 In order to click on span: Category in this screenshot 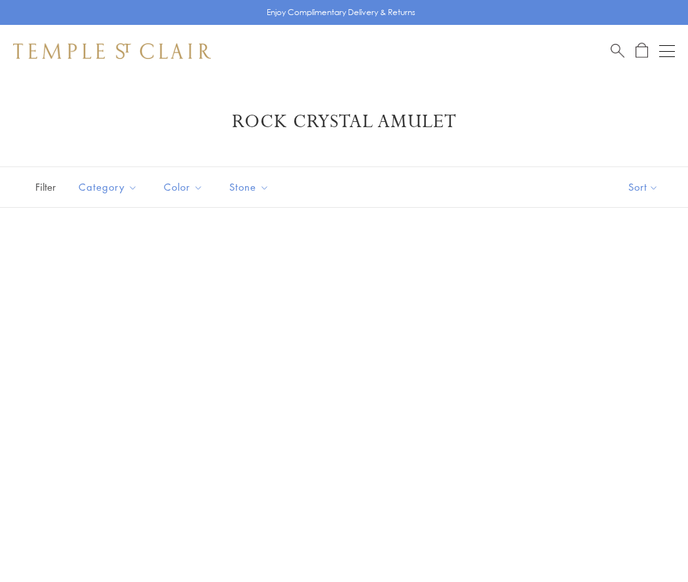, I will do `click(109, 187)`.